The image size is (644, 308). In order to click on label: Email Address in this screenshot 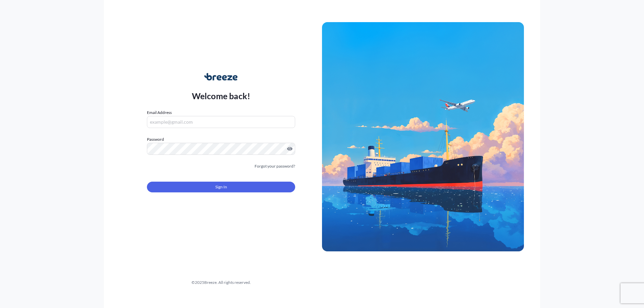, I will do `click(159, 113)`.